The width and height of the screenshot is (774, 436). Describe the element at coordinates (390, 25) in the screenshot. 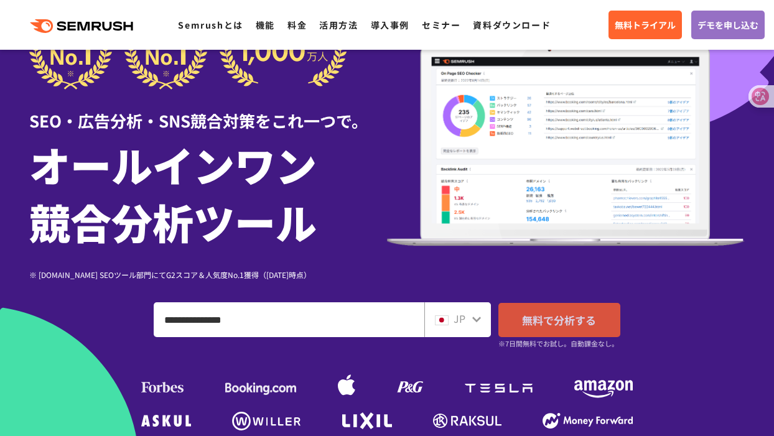

I see `a: 導入事例` at that location.